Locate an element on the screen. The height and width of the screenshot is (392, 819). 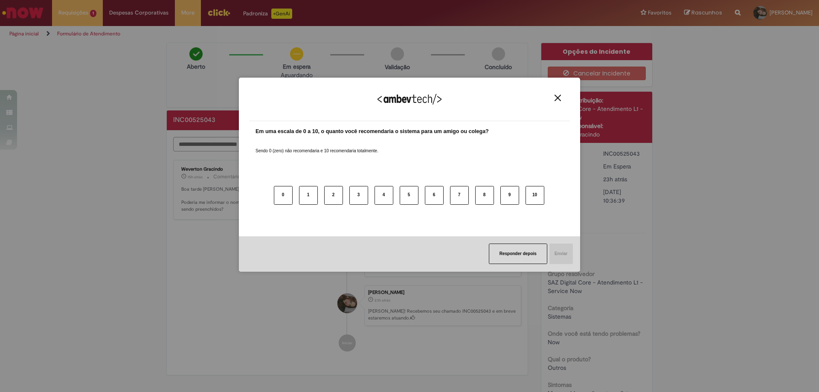
button: 3 is located at coordinates (359, 195).